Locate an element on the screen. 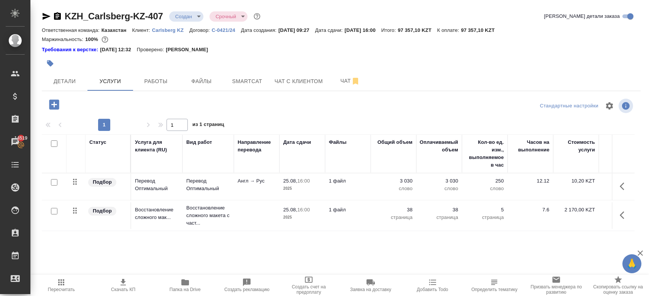 Image resolution: width=649 pixels, height=296 pixels. p: Итого: is located at coordinates (389, 30).